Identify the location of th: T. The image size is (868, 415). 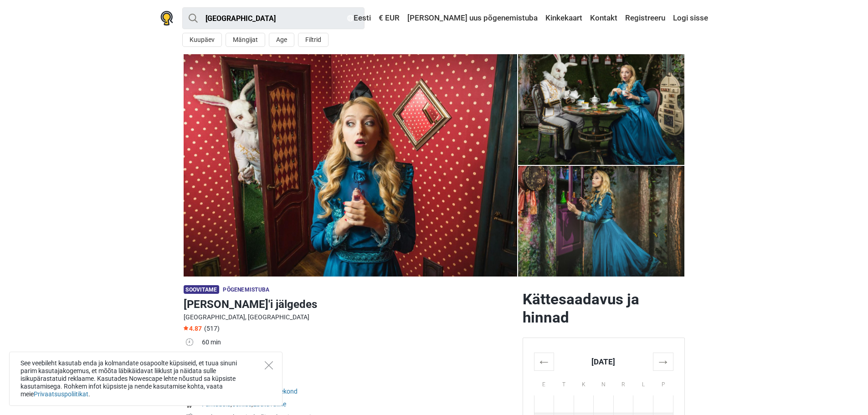
(564, 383).